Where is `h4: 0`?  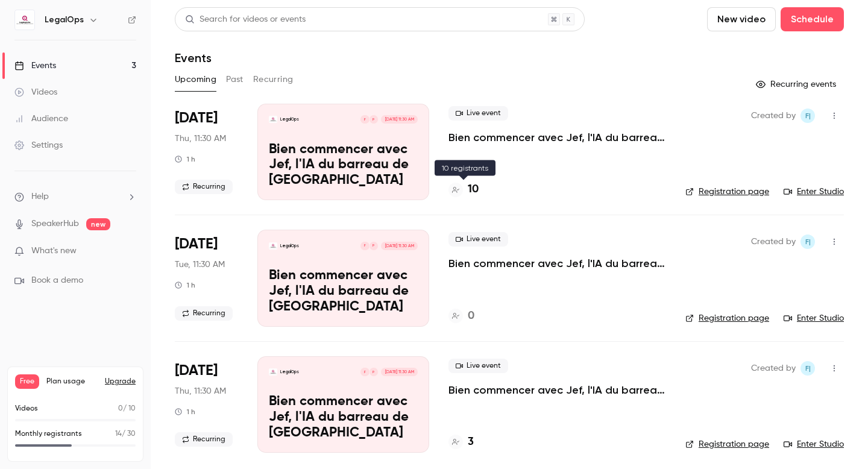
h4: 0 is located at coordinates (470, 315).